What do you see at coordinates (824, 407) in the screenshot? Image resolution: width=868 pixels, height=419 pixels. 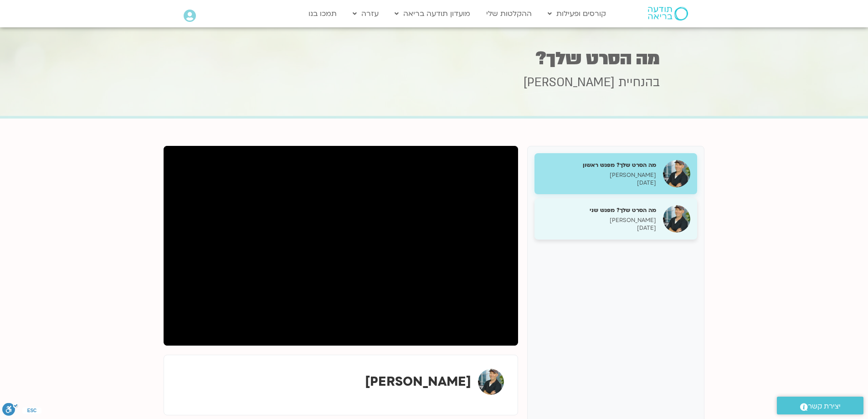 I see `span: יצירת קשר` at bounding box center [824, 407].